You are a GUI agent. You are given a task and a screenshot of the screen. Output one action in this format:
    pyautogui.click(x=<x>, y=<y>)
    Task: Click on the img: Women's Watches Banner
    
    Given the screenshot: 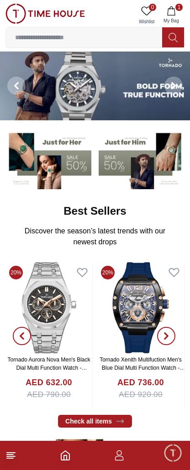 What is the action you would take?
    pyautogui.click(x=48, y=159)
    